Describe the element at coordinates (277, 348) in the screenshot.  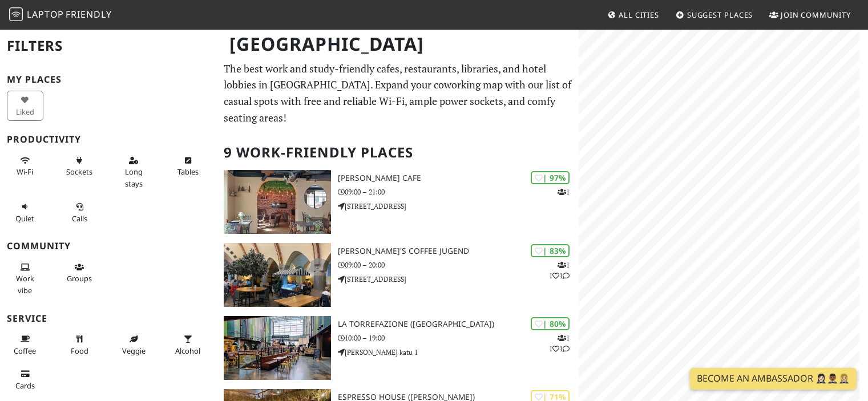
I see `img: La Torrefazione (Kamppi)` at that location.